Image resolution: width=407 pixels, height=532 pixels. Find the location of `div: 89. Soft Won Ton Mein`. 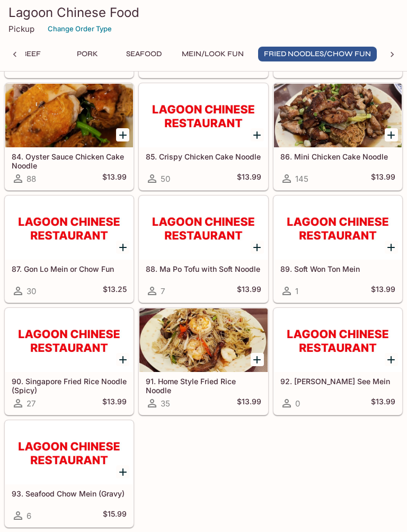

div: 89. Soft Won Ton Mein is located at coordinates (337, 228).